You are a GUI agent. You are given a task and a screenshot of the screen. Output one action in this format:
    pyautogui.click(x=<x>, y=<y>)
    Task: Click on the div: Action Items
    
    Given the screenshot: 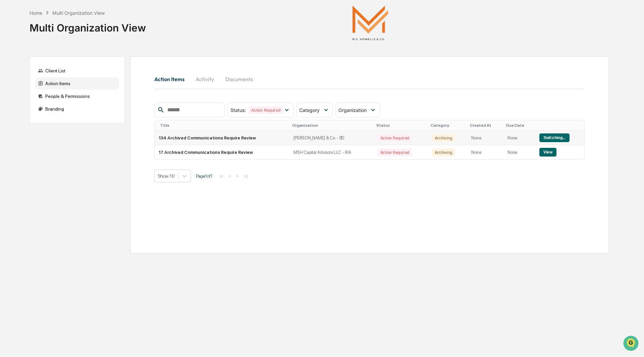 What is the action you would take?
    pyautogui.click(x=77, y=83)
    